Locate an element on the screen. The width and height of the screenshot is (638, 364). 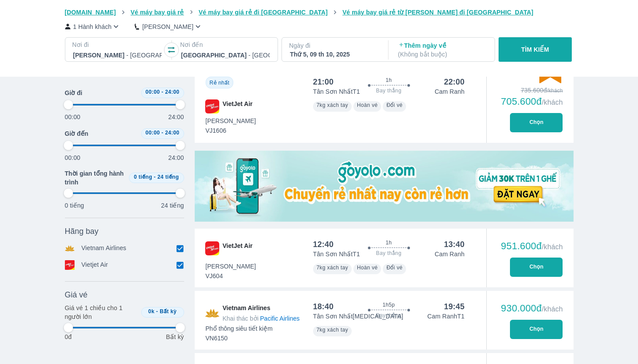
div: 18:40 is located at coordinates (323, 307).